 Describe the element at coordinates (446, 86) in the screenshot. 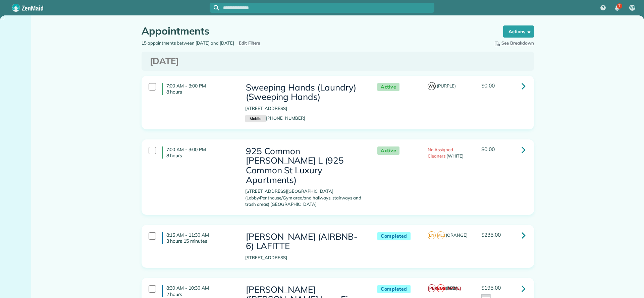

I see `span: (PURPLE)` at that location.